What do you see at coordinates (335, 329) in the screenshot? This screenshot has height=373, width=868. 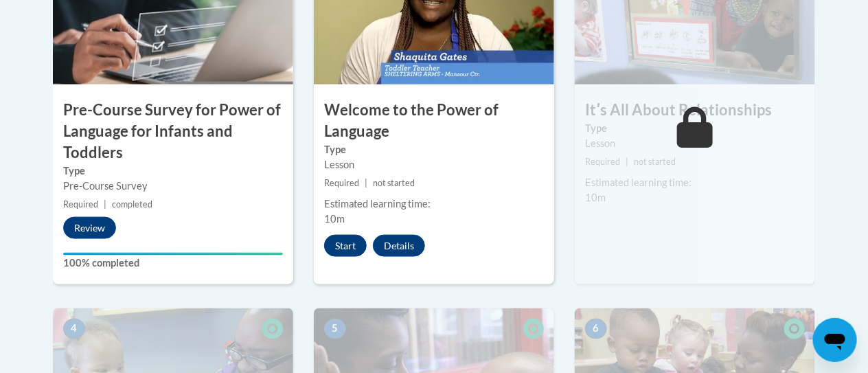 I see `span: 5` at bounding box center [335, 329].